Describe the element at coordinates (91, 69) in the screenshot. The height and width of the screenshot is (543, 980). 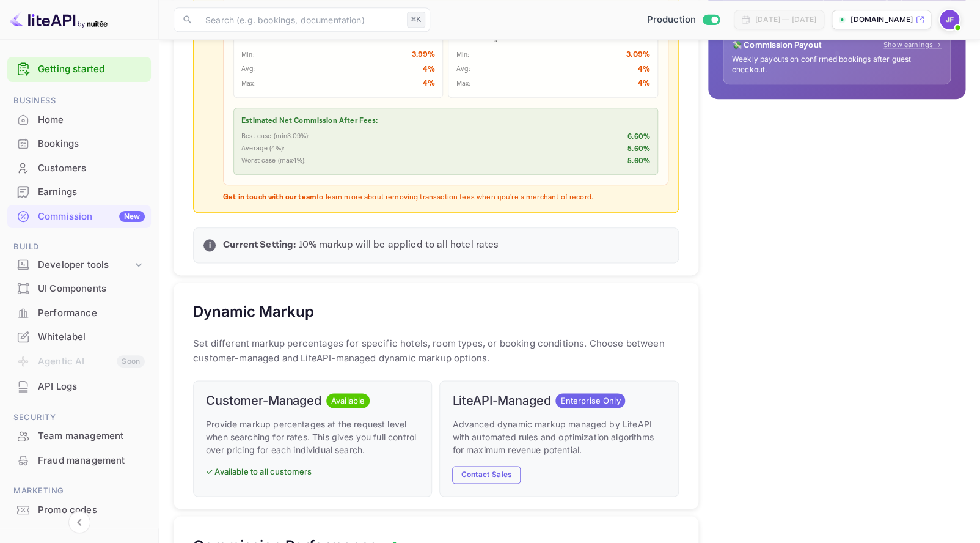
I see `a: Getting started` at that location.